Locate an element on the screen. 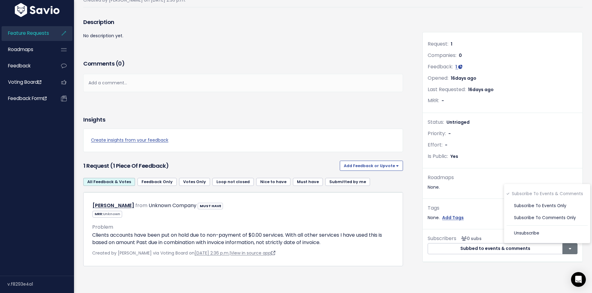 This screenshot has width=592, height=293. h3: 1 Request (1 piece of Feedback) is located at coordinates (210, 166).